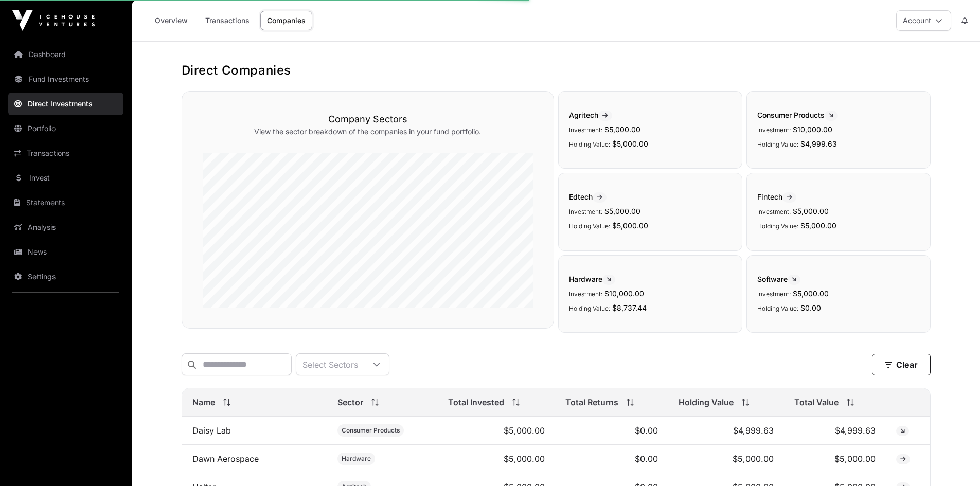 The width and height of the screenshot is (980, 486). Describe the element at coordinates (650, 116) in the screenshot. I see `span: Agritech` at that location.